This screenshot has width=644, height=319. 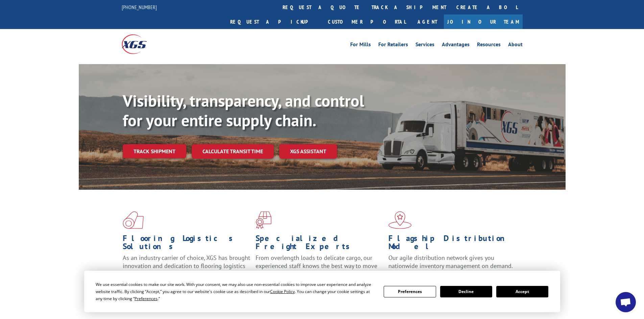 What do you see at coordinates (483, 22) in the screenshot?
I see `a: Join Our Team` at bounding box center [483, 22].